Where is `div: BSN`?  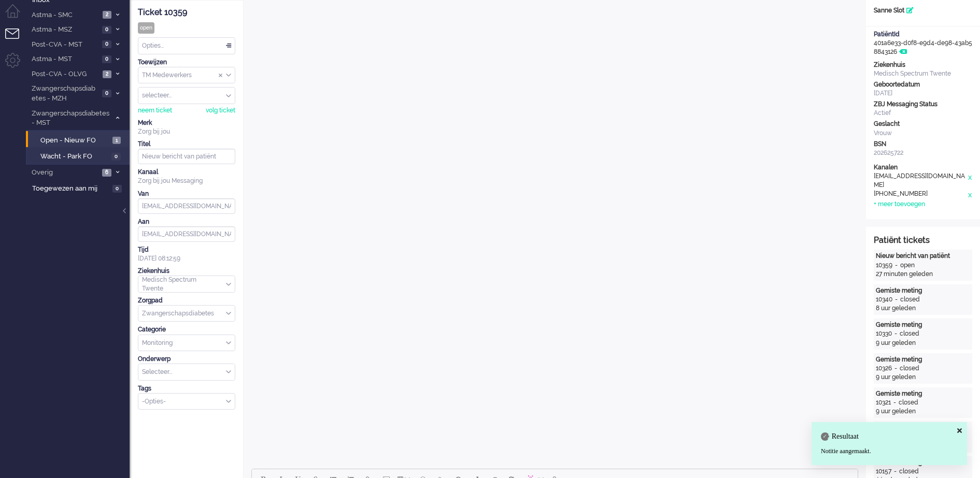
div: BSN is located at coordinates (923, 144).